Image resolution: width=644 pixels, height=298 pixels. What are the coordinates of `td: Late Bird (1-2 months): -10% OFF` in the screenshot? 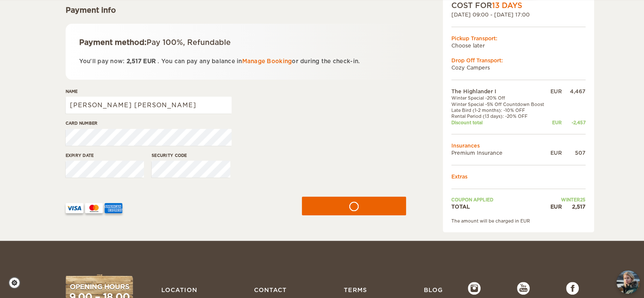 It's located at (500, 110).